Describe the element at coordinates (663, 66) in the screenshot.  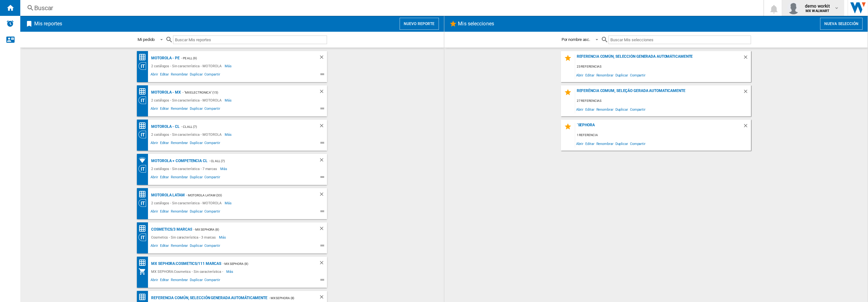
I see `div: 23 referencias` at that location.